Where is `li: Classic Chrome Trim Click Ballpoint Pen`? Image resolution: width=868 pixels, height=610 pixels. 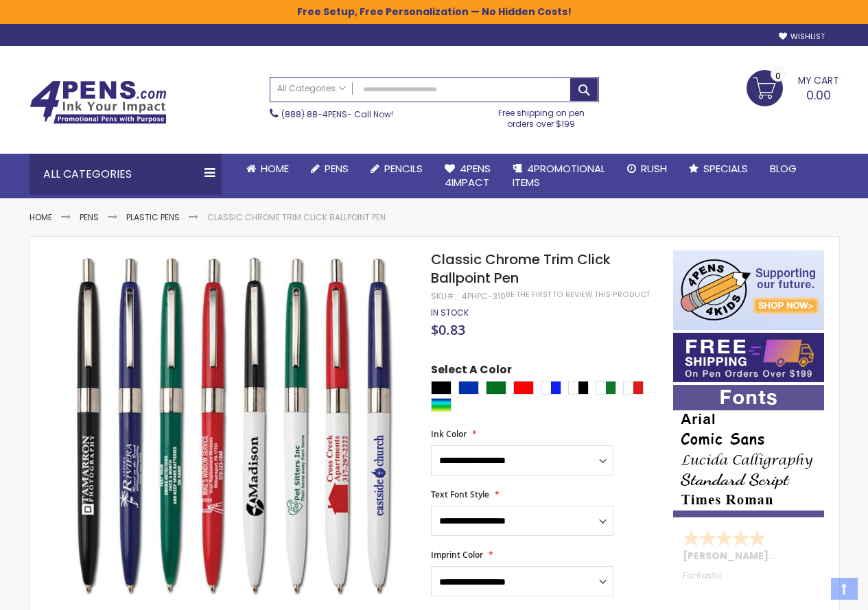 li: Classic Chrome Trim Click Ballpoint Pen is located at coordinates (296, 218).